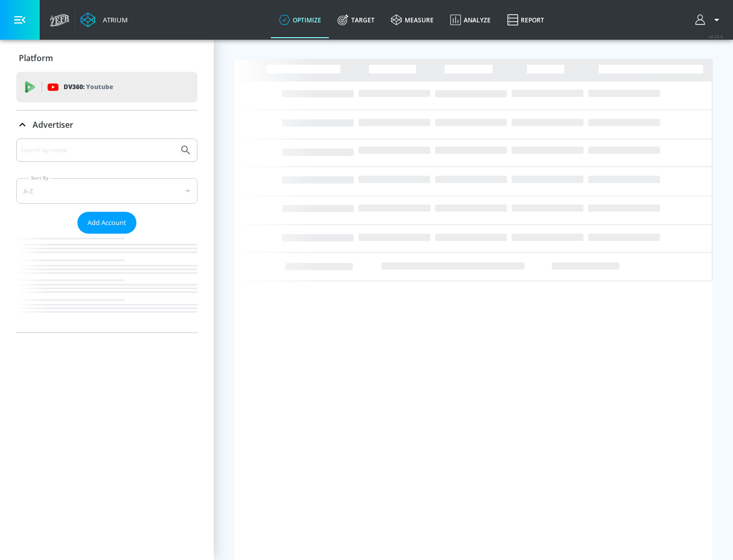  Describe the element at coordinates (40, 178) in the screenshot. I see `label: Sort By` at that location.